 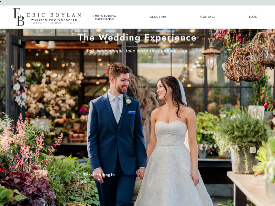 I want to click on h1: The Wedding Experience, so click(x=137, y=38).